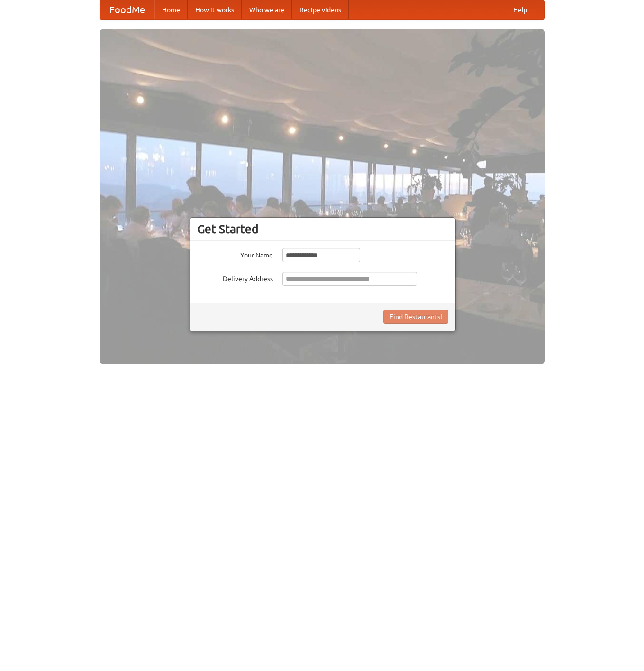 The height and width of the screenshot is (671, 644). I want to click on a: Who we are, so click(267, 10).